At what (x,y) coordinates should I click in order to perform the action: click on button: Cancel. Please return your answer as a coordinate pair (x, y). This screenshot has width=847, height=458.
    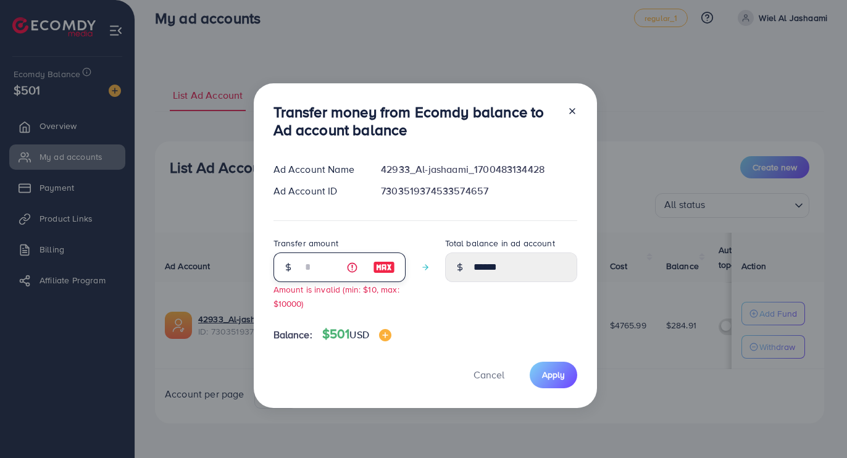
    Looking at the image, I should click on (489, 375).